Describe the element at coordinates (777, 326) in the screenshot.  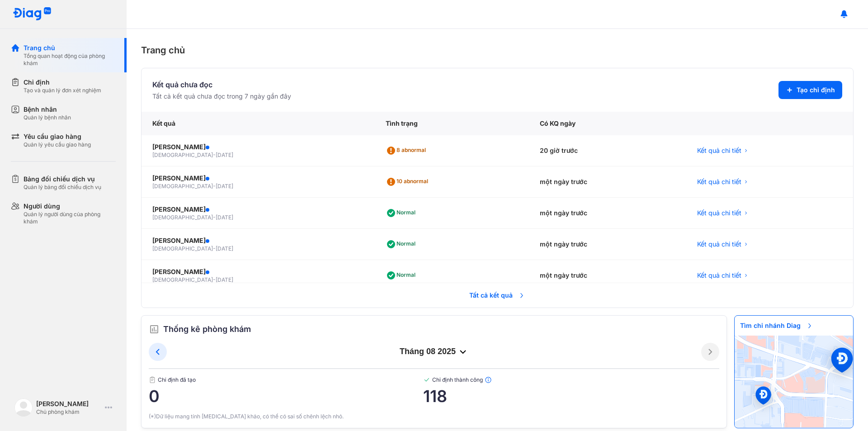
I see `span: Tìm chi nhánh Diag` at that location.